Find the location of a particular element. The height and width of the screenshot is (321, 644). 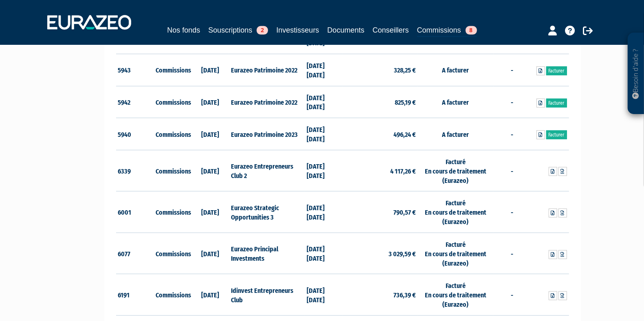

td: 5940 is located at coordinates (135, 134).